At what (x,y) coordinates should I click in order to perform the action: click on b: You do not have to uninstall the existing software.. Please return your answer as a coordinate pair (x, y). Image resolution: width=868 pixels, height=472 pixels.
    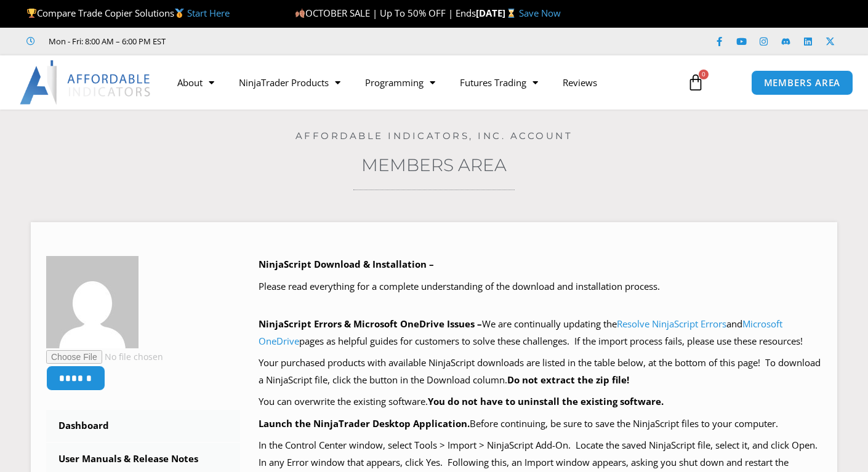
    Looking at the image, I should click on (545, 401).